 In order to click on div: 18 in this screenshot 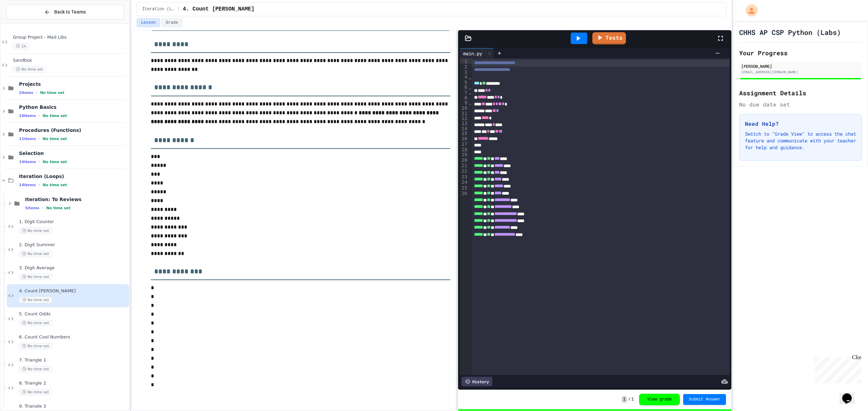, I will do `click(463, 149)`.